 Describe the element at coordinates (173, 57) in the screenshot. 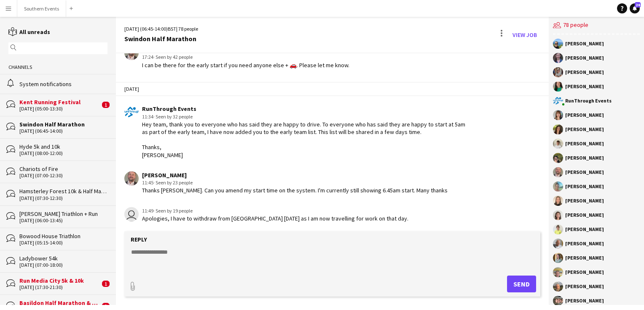

I see `span: · Seen by 42 people` at that location.